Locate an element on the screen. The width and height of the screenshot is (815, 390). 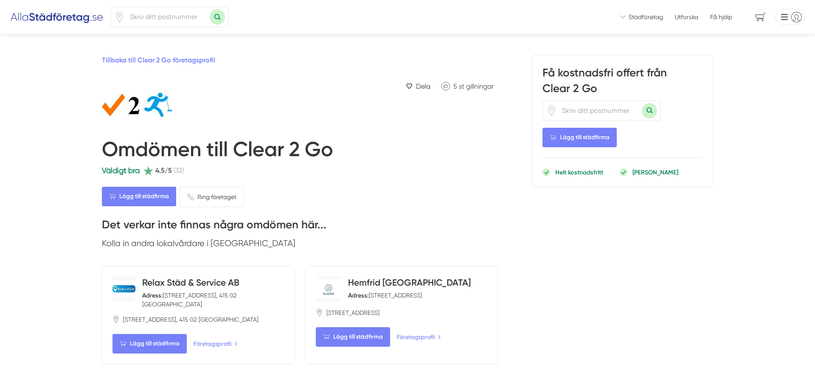
img: Alla Städföretag is located at coordinates (57, 17).